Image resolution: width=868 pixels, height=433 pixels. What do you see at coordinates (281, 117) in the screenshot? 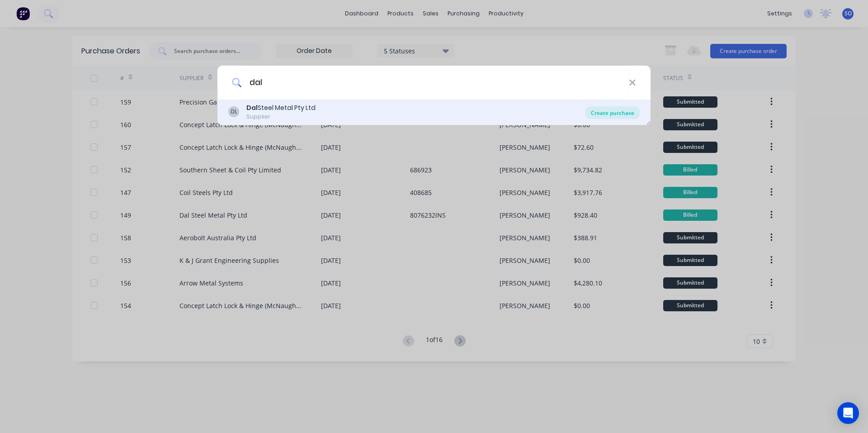
I see `div: Supplier` at bounding box center [281, 117].